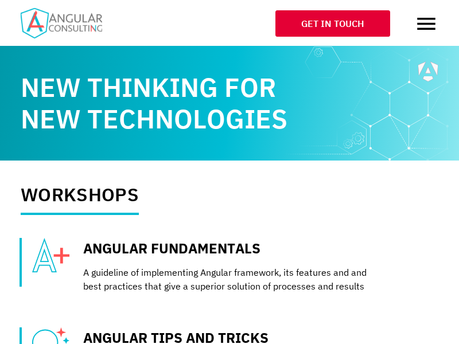  Describe the element at coordinates (61, 23) in the screenshot. I see `img: Home` at that location.